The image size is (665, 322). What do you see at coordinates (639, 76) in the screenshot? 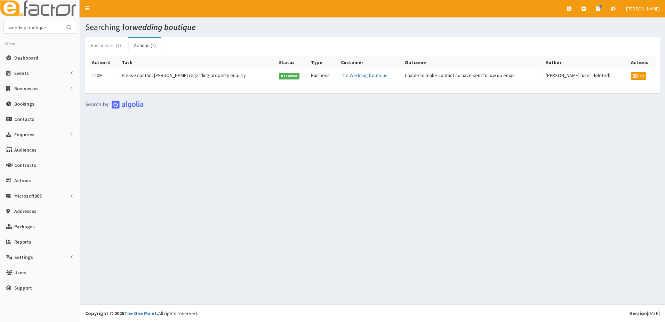
I see `a: Edit` at bounding box center [639, 76].